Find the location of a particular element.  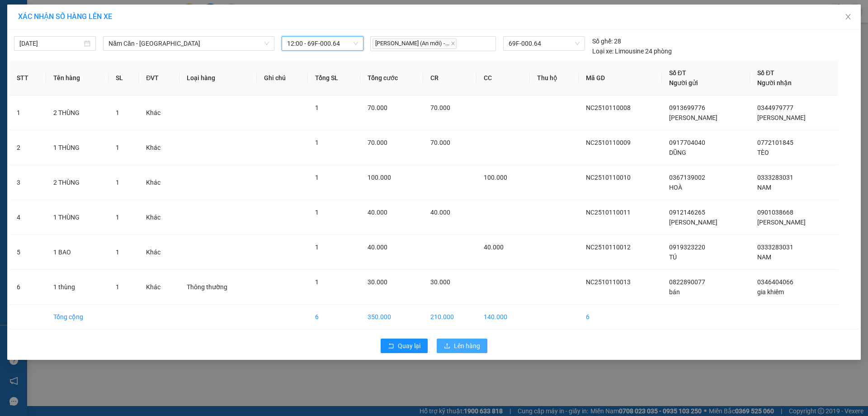

span: Người gửi is located at coordinates (684, 83).